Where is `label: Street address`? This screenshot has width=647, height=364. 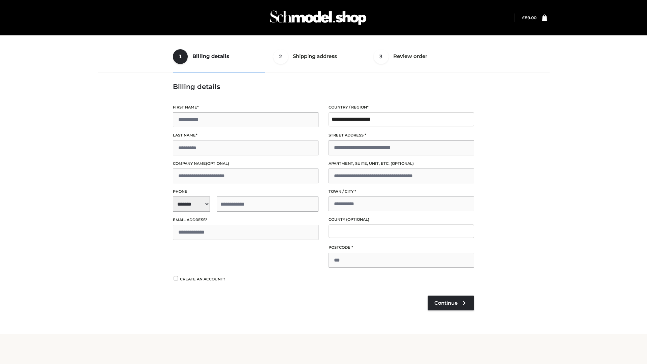 label: Street address is located at coordinates (401, 135).